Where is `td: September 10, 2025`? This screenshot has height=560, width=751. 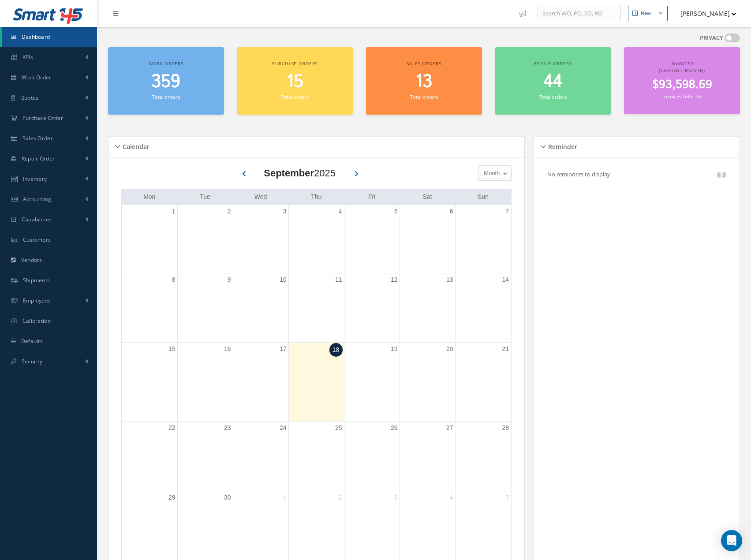
td: September 10, 2025 is located at coordinates (261, 308).